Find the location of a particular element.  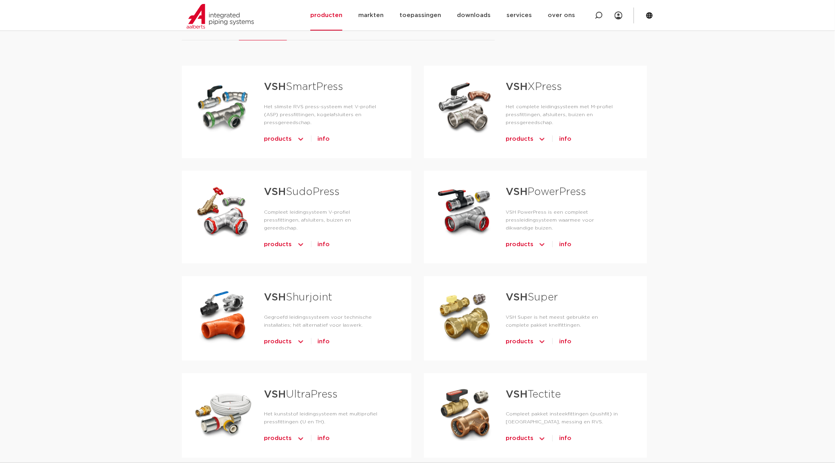

a: VSHTectite is located at coordinates (533, 394).